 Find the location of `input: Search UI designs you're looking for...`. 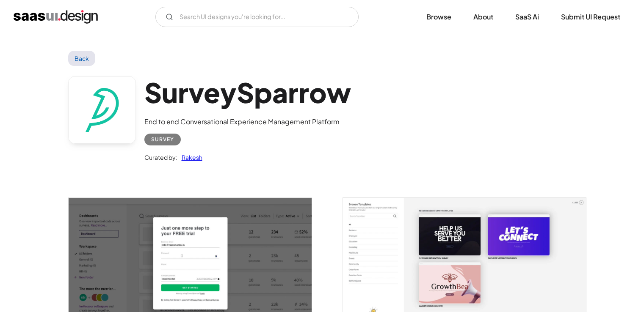

input: Search UI designs you're looking for... is located at coordinates (257, 17).